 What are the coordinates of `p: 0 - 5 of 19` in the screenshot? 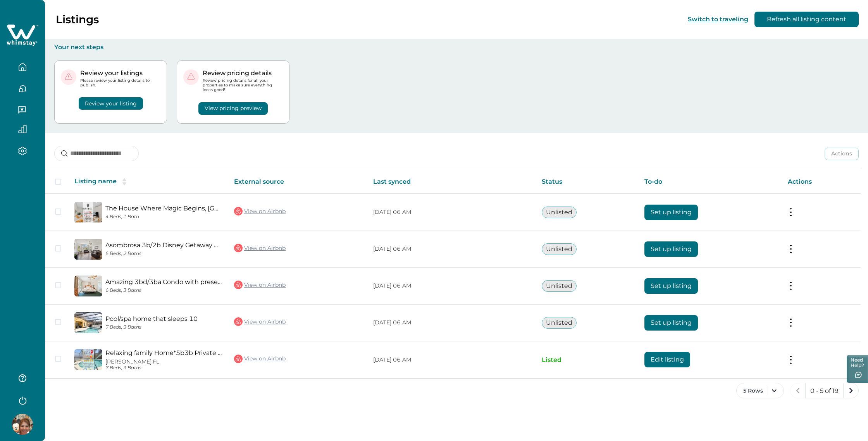 It's located at (824, 391).